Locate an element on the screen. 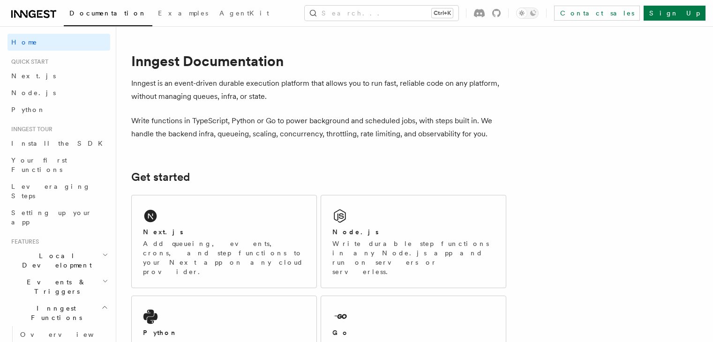  button: Search...Ctrl+K is located at coordinates (381, 13).